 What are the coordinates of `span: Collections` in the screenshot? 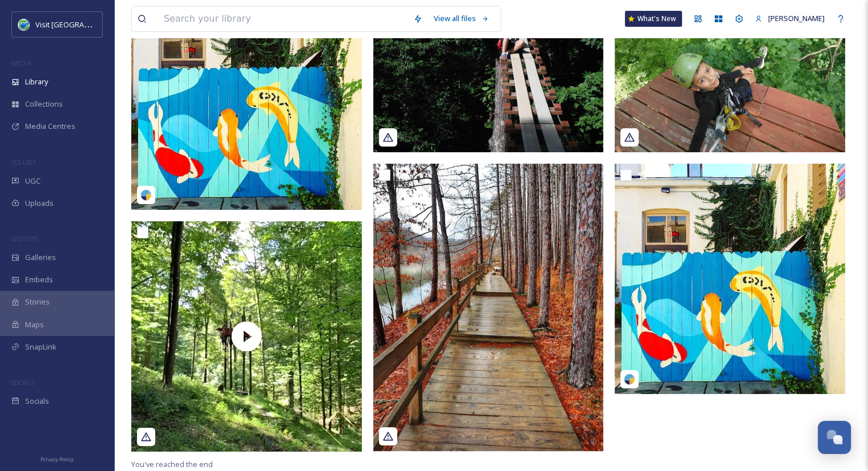 It's located at (44, 104).